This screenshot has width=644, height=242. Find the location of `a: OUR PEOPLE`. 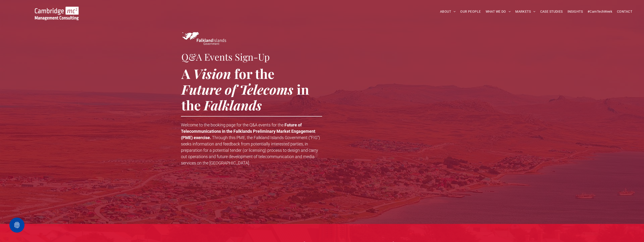

a: OUR PEOPLE is located at coordinates (470, 12).